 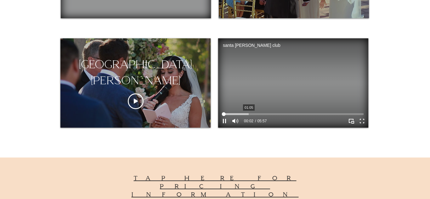 I want to click on a: tap here for pricing information, so click(x=215, y=186).